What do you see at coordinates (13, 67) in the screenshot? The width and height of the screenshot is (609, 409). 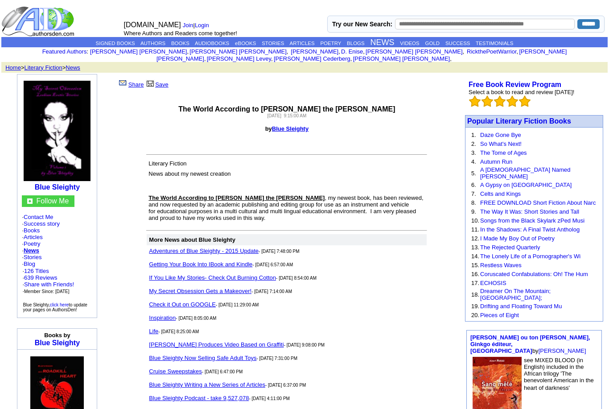 I see `a: Home` at bounding box center [13, 67].